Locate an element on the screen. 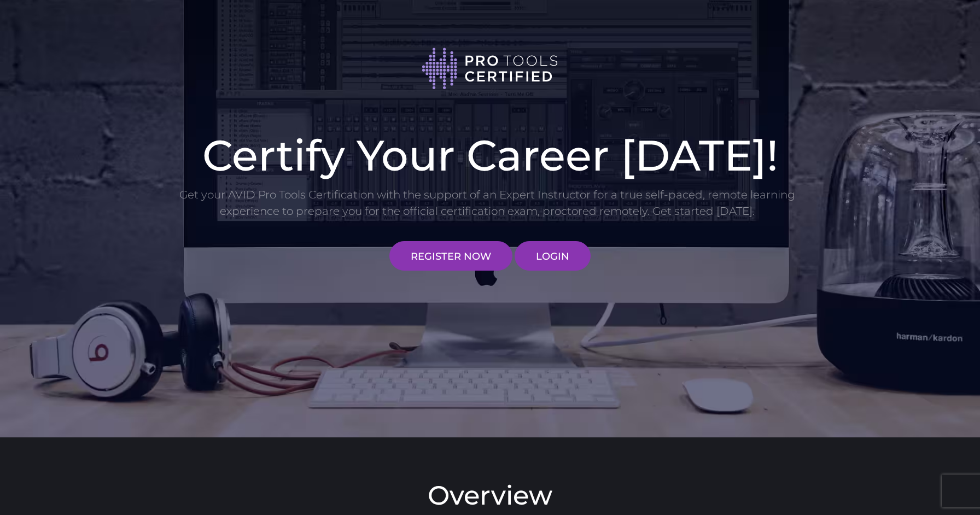  a: LOGIN is located at coordinates (552, 256).